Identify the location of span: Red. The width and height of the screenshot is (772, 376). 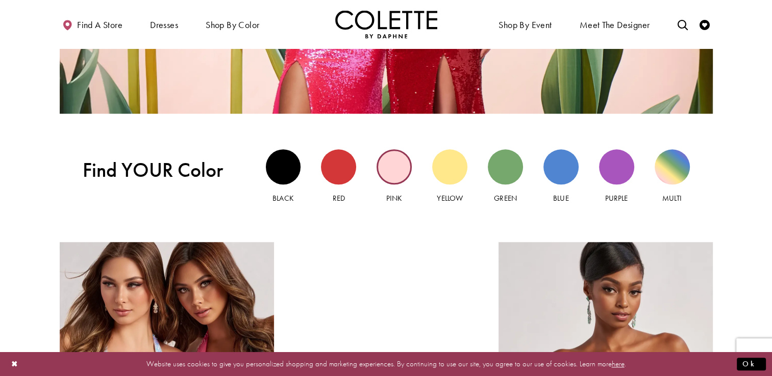
(339, 198).